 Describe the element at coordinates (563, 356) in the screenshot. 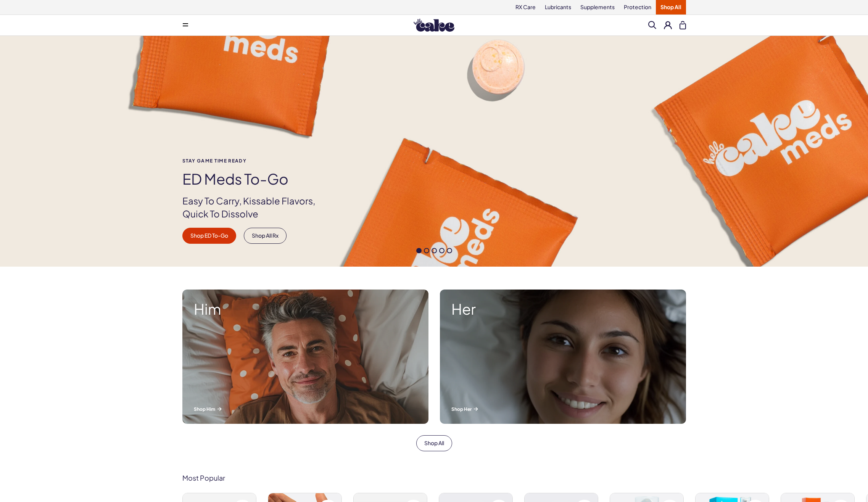

I see `a: A woman smiling while lying in bed. Her Shop Her` at that location.